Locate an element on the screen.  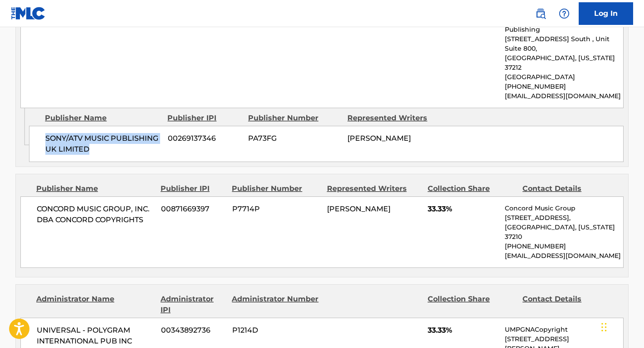
span: CONCORD MUSIC GROUP, INC. DBA CONCORD COPYRIGHTS is located at coordinates (95, 215).